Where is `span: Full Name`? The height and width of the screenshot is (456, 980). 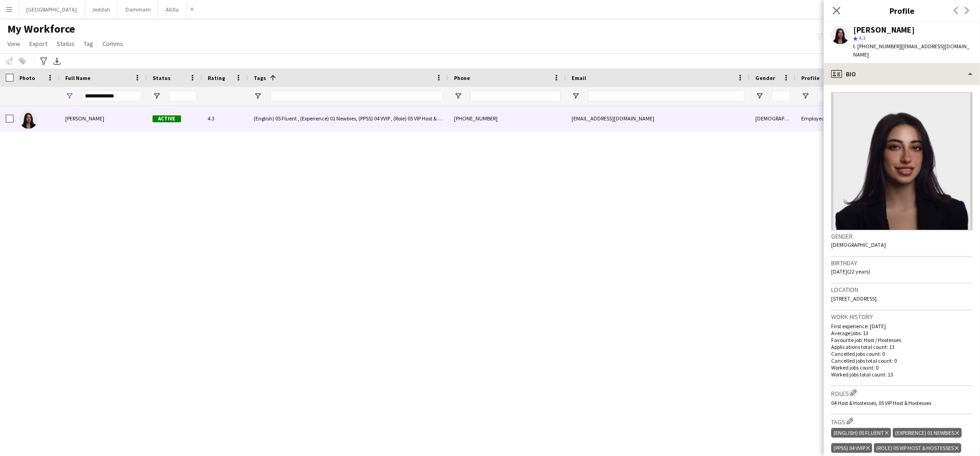
span: Full Name is located at coordinates (77, 77).